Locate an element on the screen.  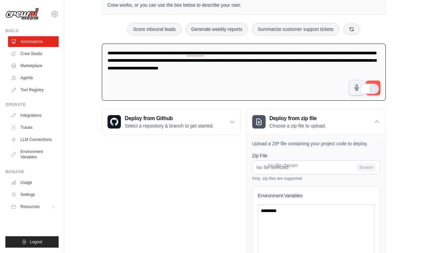
a: Automations is located at coordinates (33, 42).